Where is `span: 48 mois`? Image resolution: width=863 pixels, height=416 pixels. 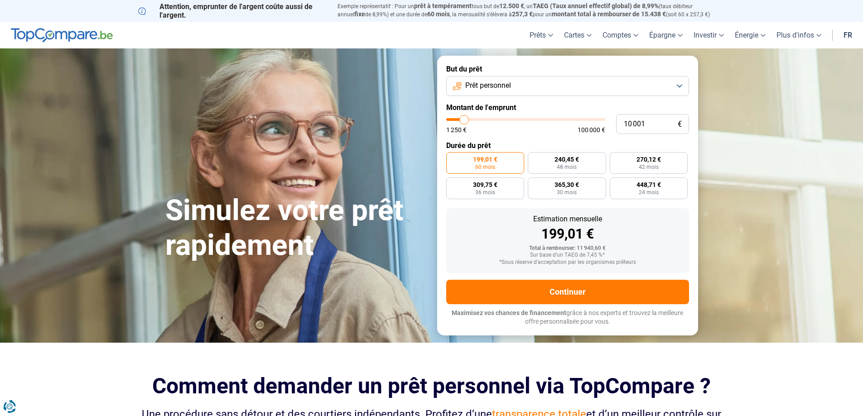
span: 48 mois is located at coordinates (566, 167).